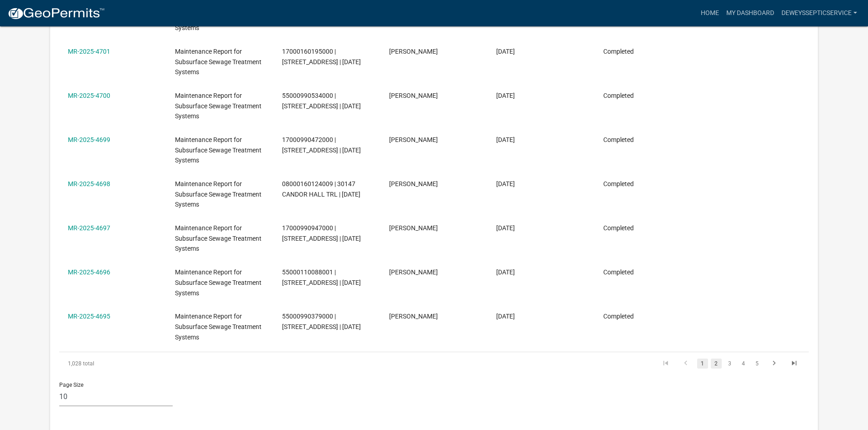 The width and height of the screenshot is (868, 430). I want to click on span: 17000990472000 | 21906 CO HWY 20 | 09/12/2025, so click(321, 145).